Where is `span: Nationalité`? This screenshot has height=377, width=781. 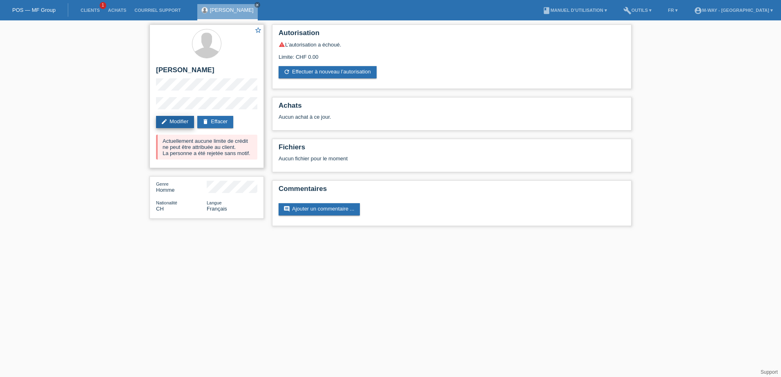 span: Nationalité is located at coordinates (167, 203).